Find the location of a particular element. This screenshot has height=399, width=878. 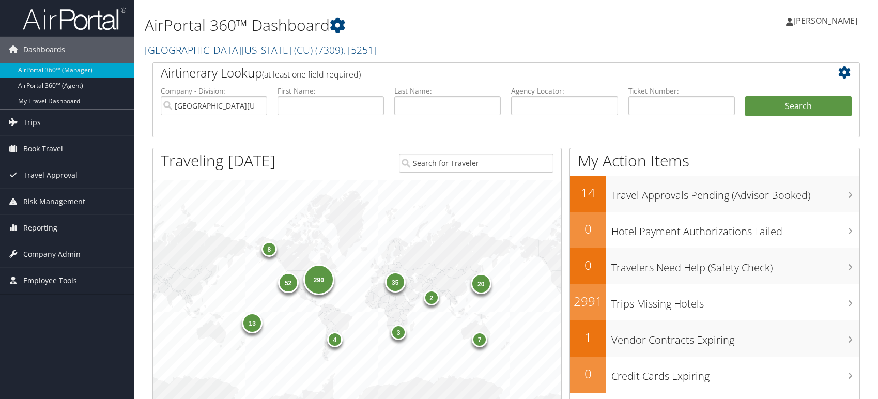

span: , [ 5251 ] is located at coordinates (360, 50).